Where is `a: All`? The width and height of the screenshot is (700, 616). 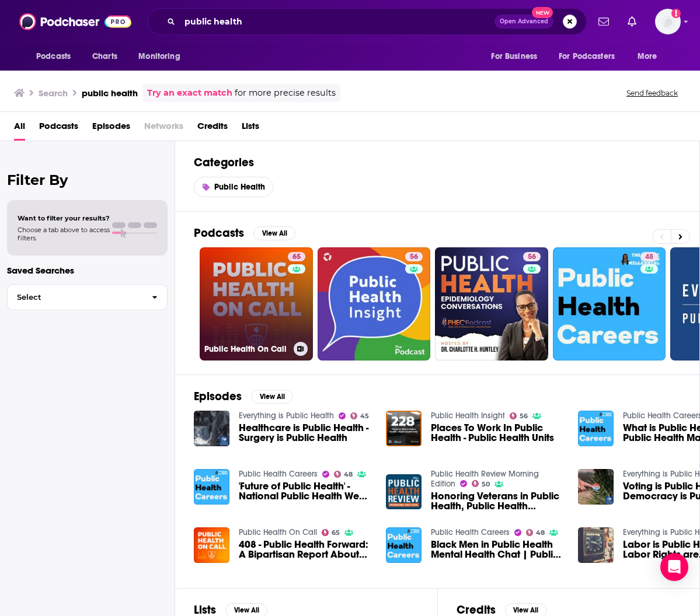
a: All is located at coordinates (20, 129).